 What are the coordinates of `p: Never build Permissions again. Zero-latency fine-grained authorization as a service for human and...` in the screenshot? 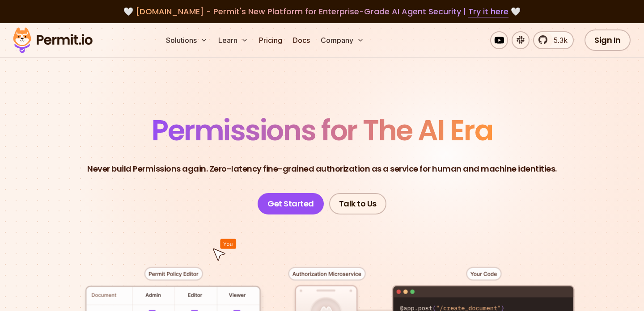 It's located at (322, 169).